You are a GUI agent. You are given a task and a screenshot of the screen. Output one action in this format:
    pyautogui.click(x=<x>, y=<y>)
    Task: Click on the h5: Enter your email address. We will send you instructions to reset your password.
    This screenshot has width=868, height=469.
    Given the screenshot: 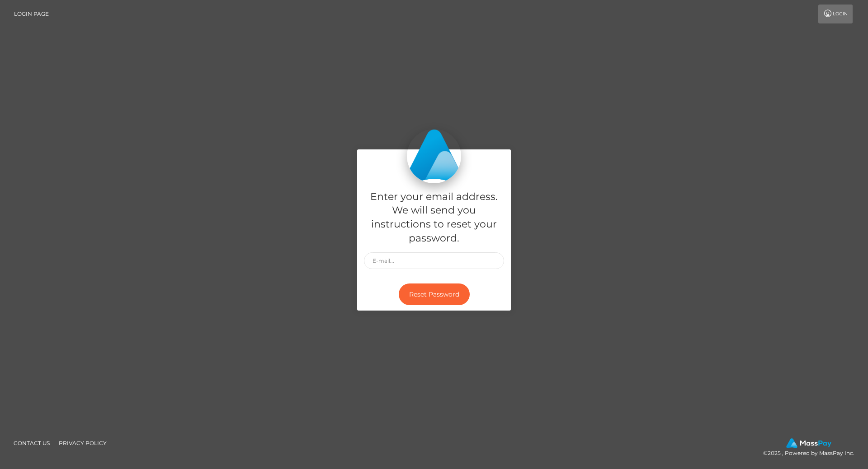 What is the action you would take?
    pyautogui.click(x=434, y=218)
    